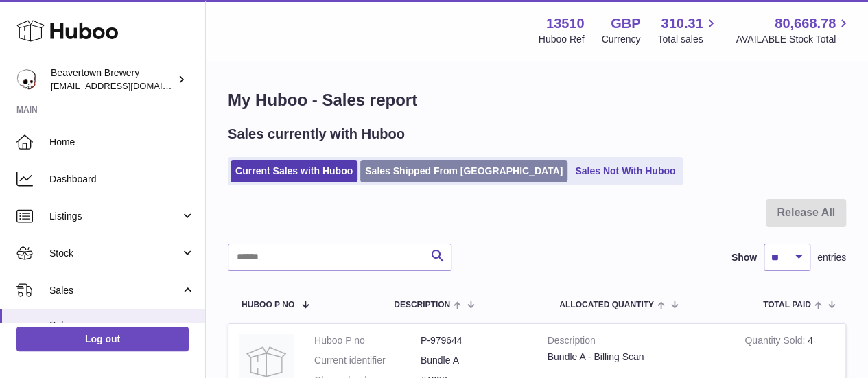 Image resolution: width=868 pixels, height=378 pixels. I want to click on dd: Bundle A, so click(473, 360).